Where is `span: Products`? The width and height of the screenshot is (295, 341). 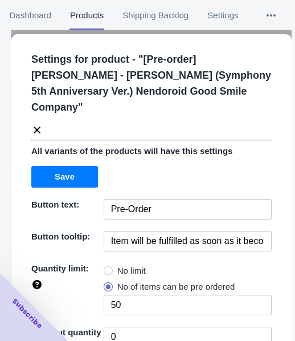
span: Products is located at coordinates (87, 15).